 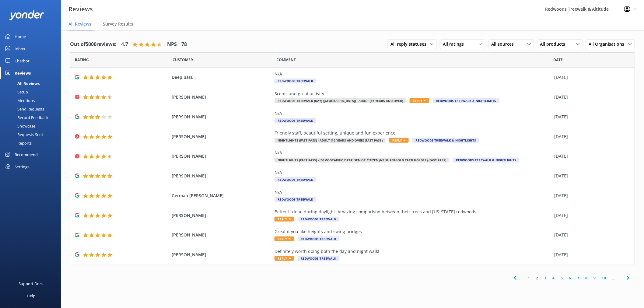 I want to click on div: Send Requests, so click(x=24, y=109).